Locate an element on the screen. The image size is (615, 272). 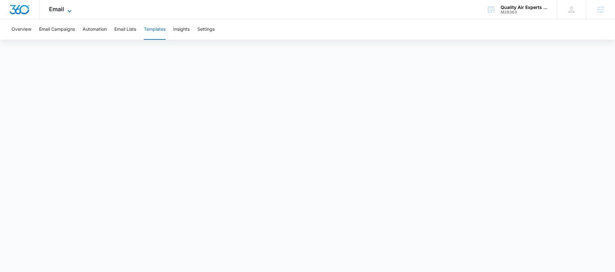
button: Insights is located at coordinates (181, 29).